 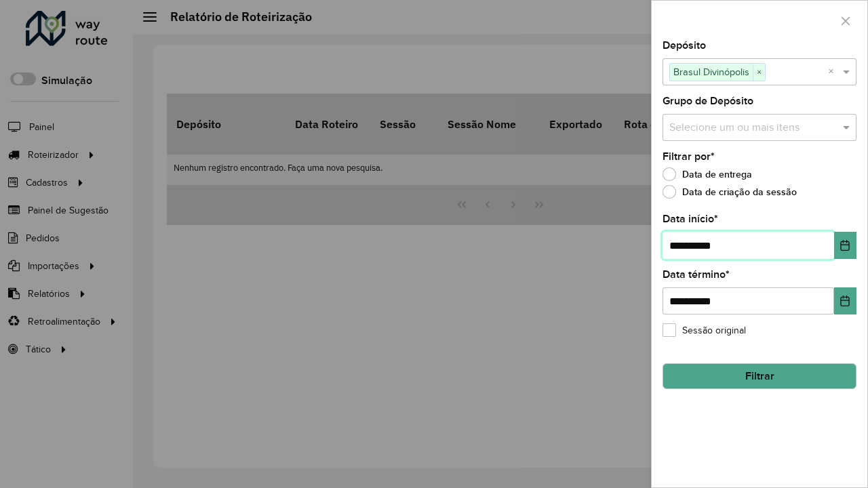 What do you see at coordinates (696, 275) in the screenshot?
I see `label: Data término` at bounding box center [696, 275].